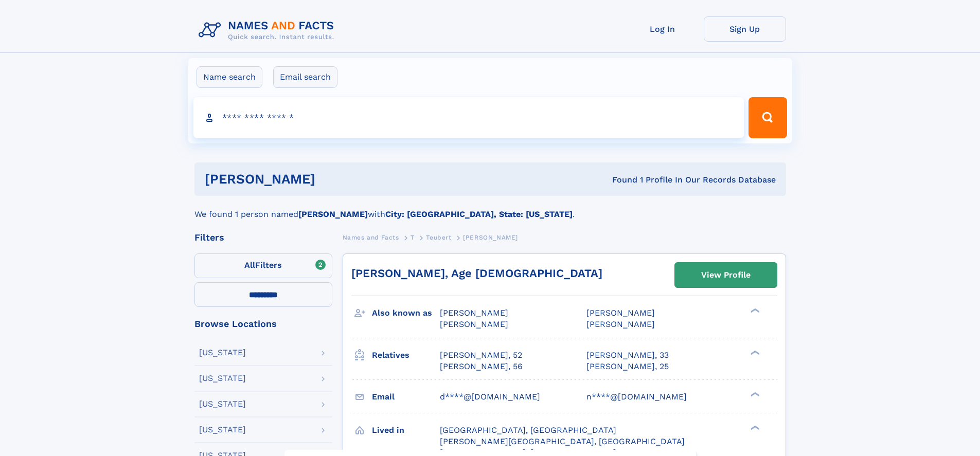 This screenshot has height=456, width=980. What do you see at coordinates (263, 238) in the screenshot?
I see `div: Filters` at bounding box center [263, 238].